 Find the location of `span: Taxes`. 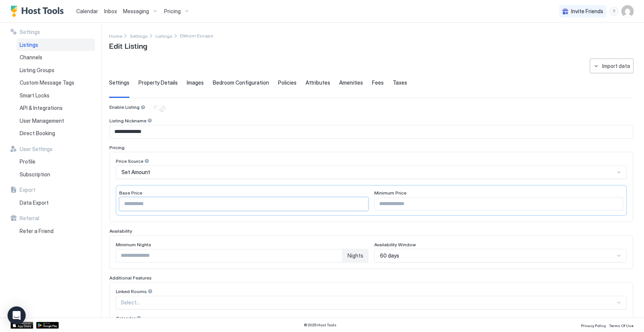

span: Taxes is located at coordinates (400, 82).